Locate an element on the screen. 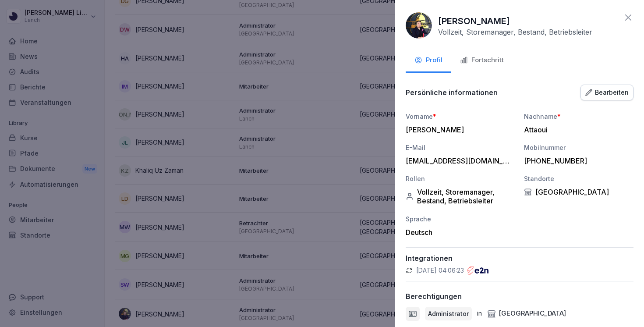 The height and width of the screenshot is (327, 644). div: E-Mail is located at coordinates (461, 147).